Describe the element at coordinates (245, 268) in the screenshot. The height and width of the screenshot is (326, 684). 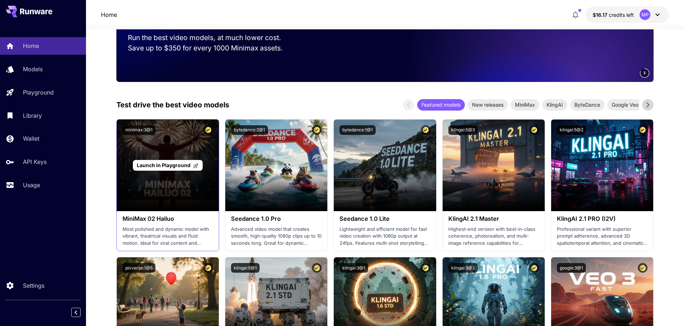
I see `button: klingai:5@1` at that location.